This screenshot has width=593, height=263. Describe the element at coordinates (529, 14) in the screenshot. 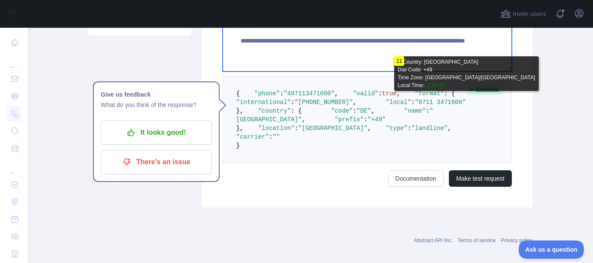

I see `span: Invite users` at that location.